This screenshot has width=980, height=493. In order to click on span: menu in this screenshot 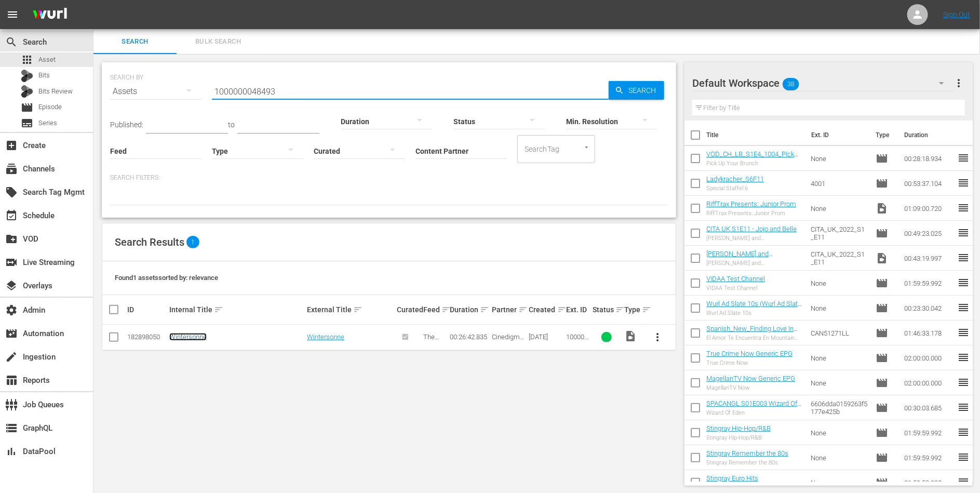, I will do `click(12, 15)`.